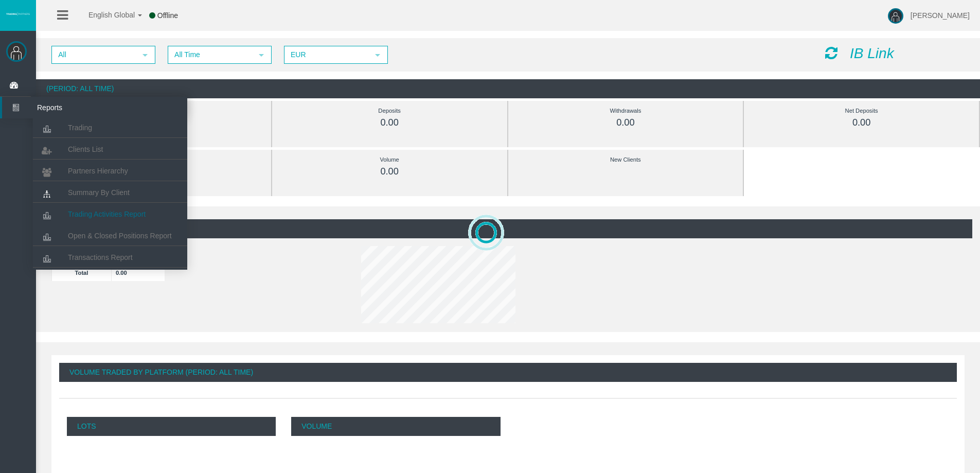 The height and width of the screenshot is (473, 980). I want to click on span: Trading, so click(79, 128).